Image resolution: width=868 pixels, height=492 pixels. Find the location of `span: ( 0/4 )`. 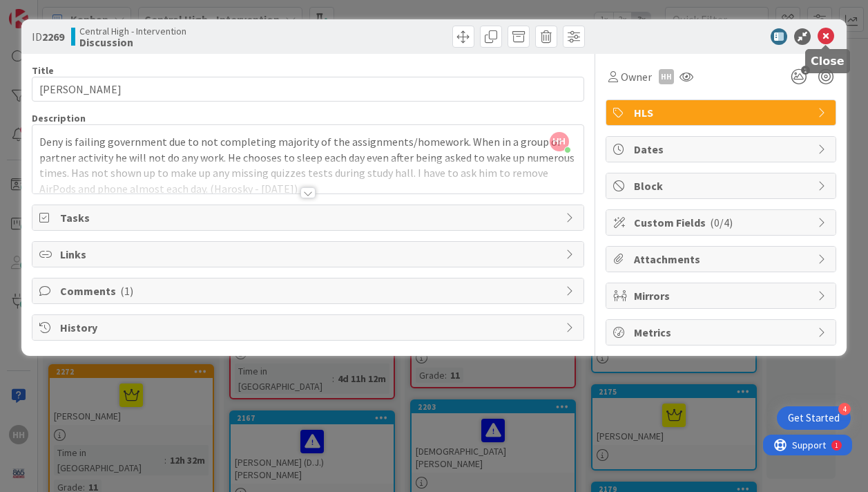

span: ( 0/4 ) is located at coordinates (720, 222).